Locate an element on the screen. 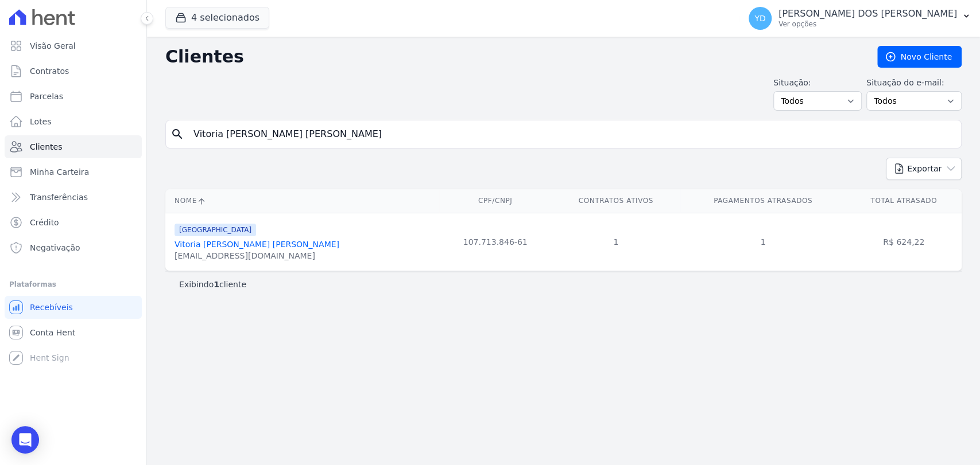  div: Open Intercom Messenger is located at coordinates (25, 440).